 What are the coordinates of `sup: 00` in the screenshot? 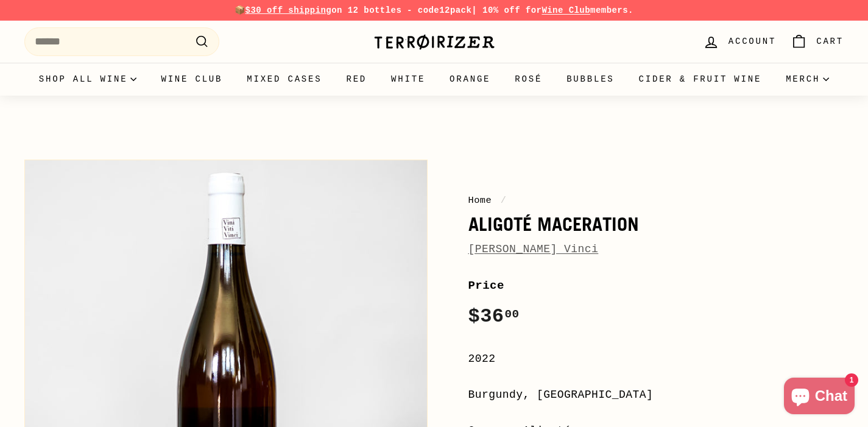 It's located at (512, 314).